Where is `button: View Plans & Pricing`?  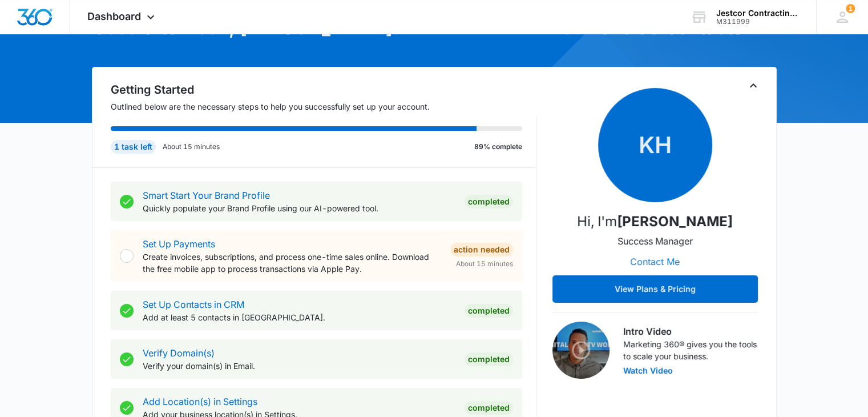
button: View Plans & Pricing is located at coordinates (655, 289).